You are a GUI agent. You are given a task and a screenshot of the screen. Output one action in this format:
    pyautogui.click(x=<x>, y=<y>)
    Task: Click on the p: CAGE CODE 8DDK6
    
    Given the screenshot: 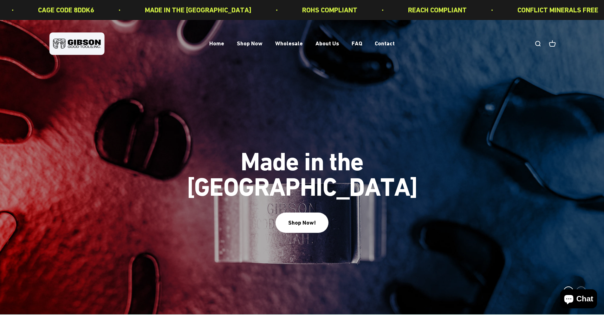 What is the action you would take?
    pyautogui.click(x=65, y=10)
    